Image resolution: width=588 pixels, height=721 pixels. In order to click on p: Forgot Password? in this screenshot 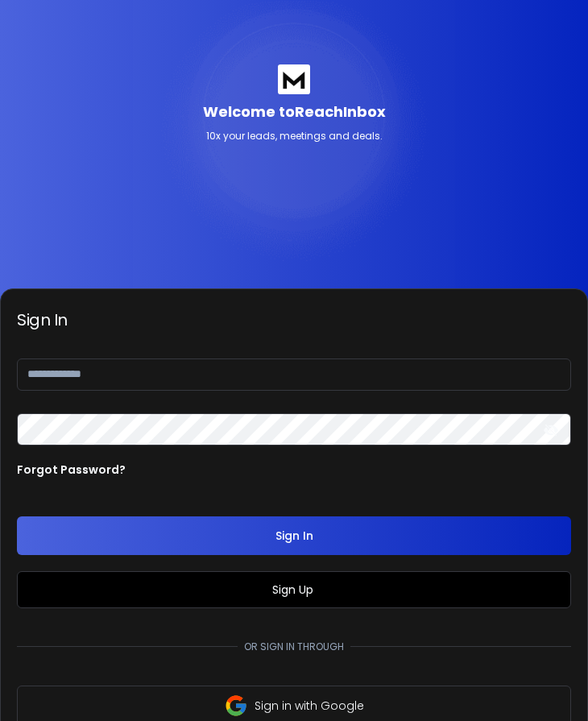, I will do `click(71, 470)`.